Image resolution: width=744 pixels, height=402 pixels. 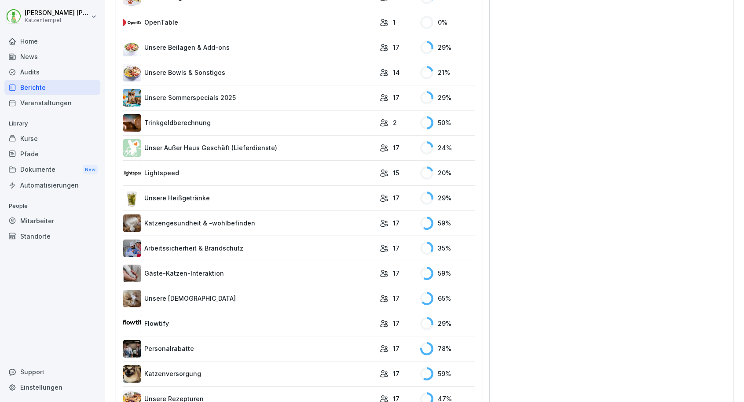 What do you see at coordinates (249, 173) in the screenshot?
I see `a: Lightspeed` at bounding box center [249, 173].